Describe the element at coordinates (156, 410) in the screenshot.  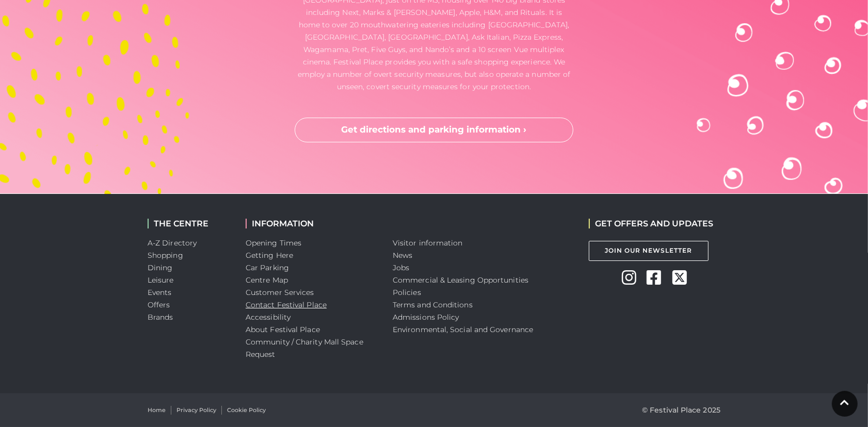
I see `a: Home` at that location.